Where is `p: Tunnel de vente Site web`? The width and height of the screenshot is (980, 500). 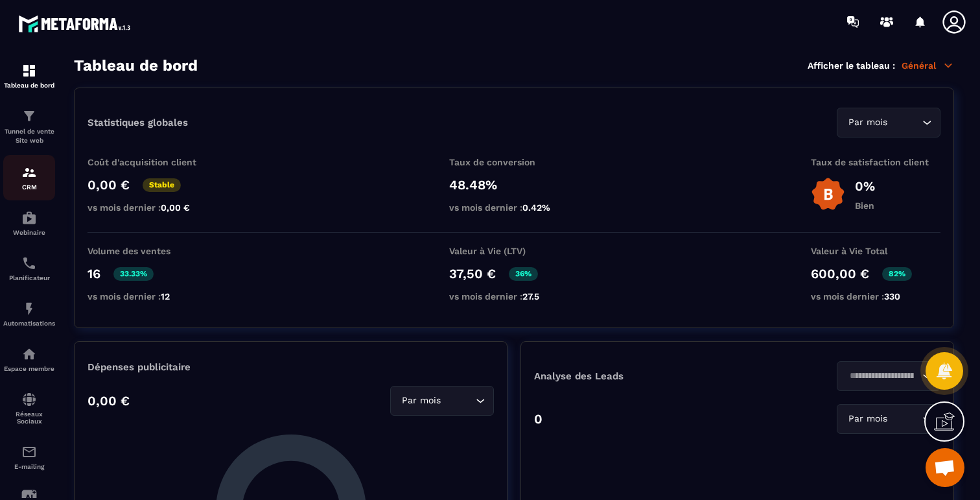
p: Tunnel de vente Site web is located at coordinates (29, 136).